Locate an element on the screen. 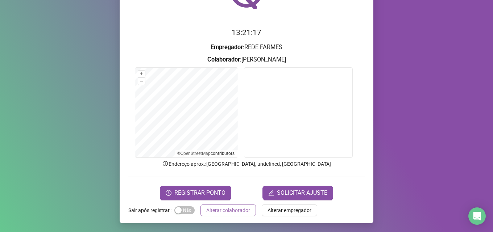  label: Sair após registrar is located at coordinates (151, 211).